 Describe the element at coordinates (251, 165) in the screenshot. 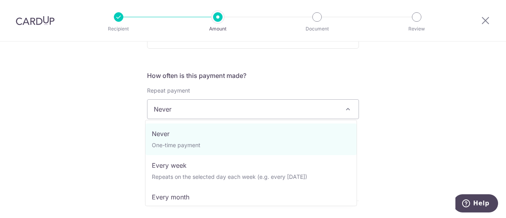

I see `p: Every week` at that location.